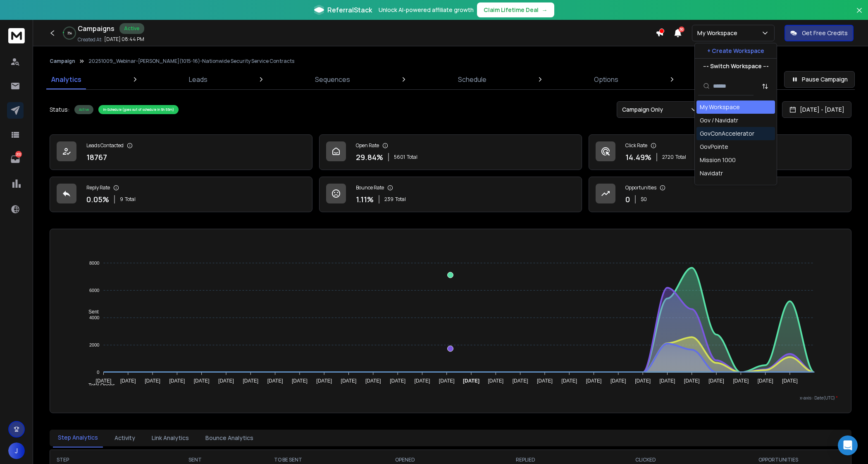 Image resolution: width=868 pixels, height=464 pixels. I want to click on button: Bounce Analytics, so click(229, 438).